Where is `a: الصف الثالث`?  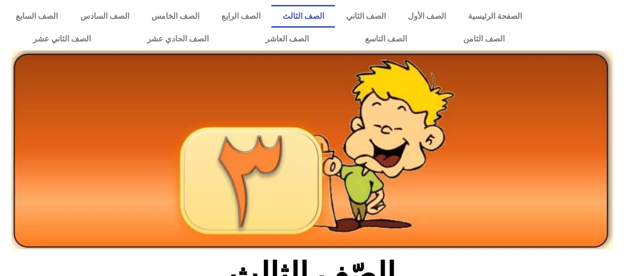 a: الصف الثالث is located at coordinates (303, 16).